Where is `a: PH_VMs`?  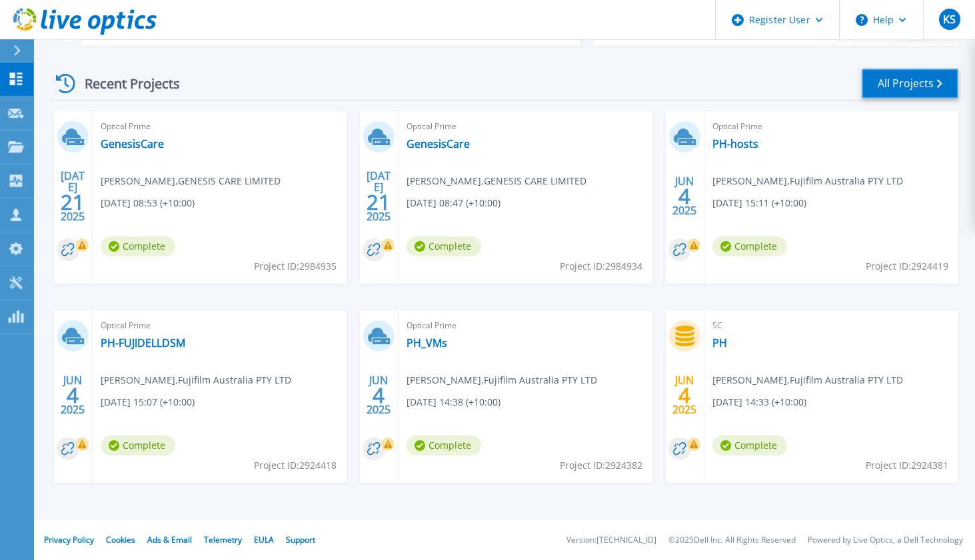 a: PH_VMs is located at coordinates (427, 343).